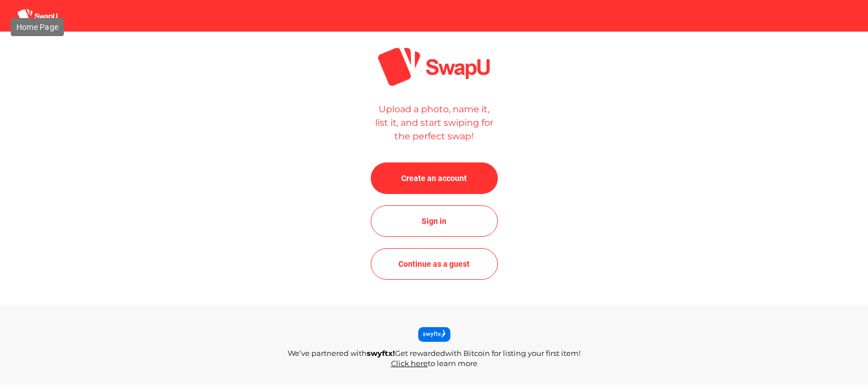 The height and width of the screenshot is (392, 868). I want to click on a: Click here, so click(409, 363).